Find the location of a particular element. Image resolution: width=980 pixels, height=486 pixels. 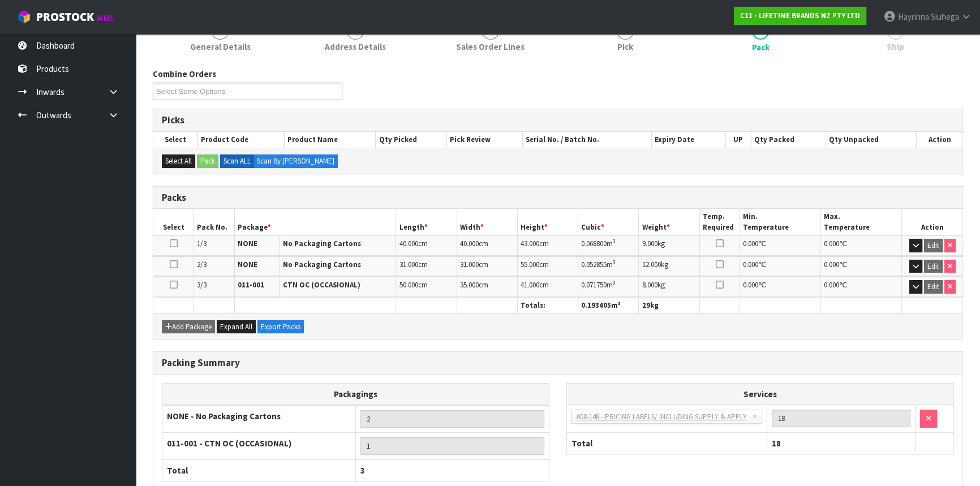

th: Cubic is located at coordinates (608, 222).